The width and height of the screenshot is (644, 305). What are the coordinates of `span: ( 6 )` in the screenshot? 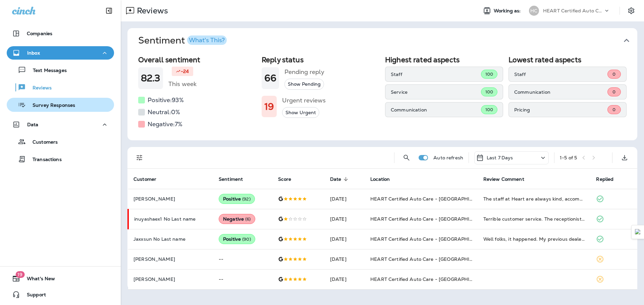 It's located at (248, 219).